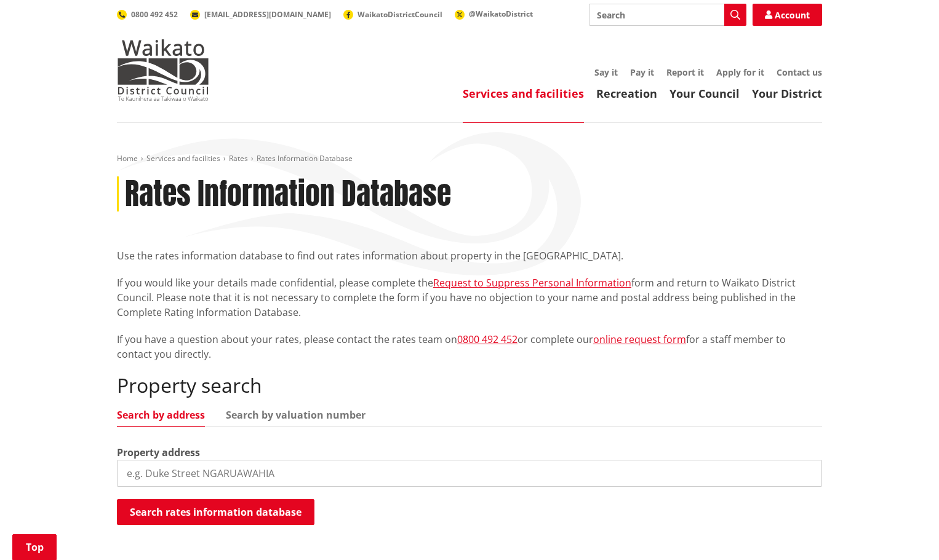  Describe the element at coordinates (626, 94) in the screenshot. I see `a: Recreation` at that location.